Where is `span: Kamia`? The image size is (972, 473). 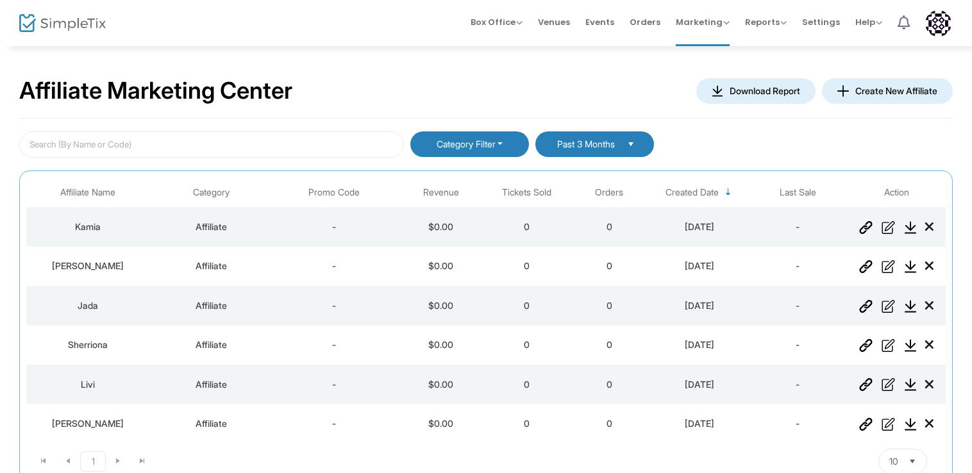 span: Kamia is located at coordinates (88, 226).